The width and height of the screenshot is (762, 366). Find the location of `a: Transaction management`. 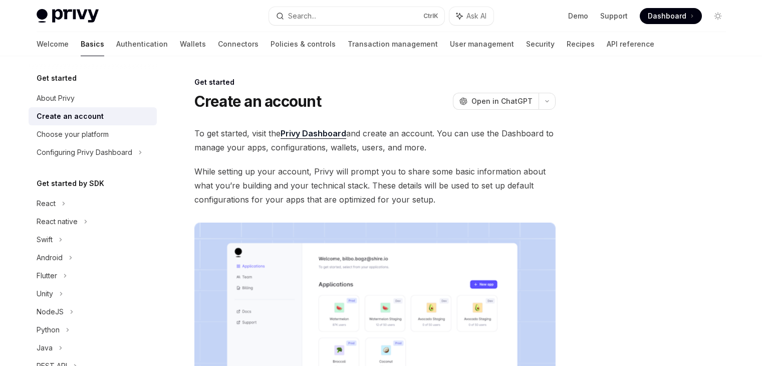

a: Transaction management is located at coordinates (393, 44).